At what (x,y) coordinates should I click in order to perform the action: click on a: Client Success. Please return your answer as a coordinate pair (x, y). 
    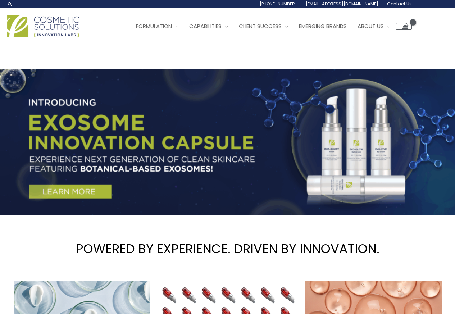
    Looking at the image, I should click on (263, 26).